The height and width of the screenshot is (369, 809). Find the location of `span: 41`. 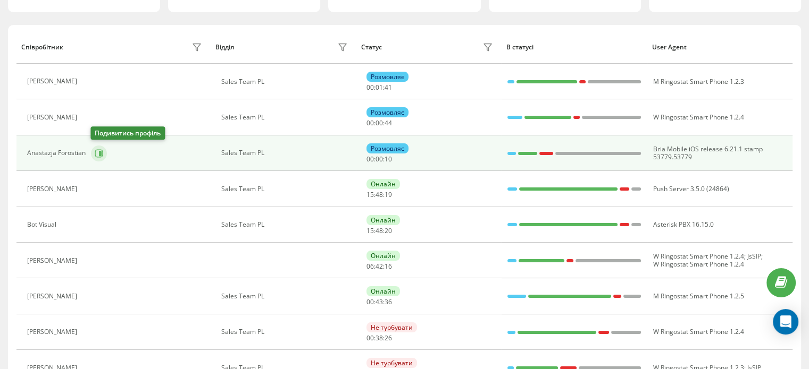

span: 41 is located at coordinates (388, 87).